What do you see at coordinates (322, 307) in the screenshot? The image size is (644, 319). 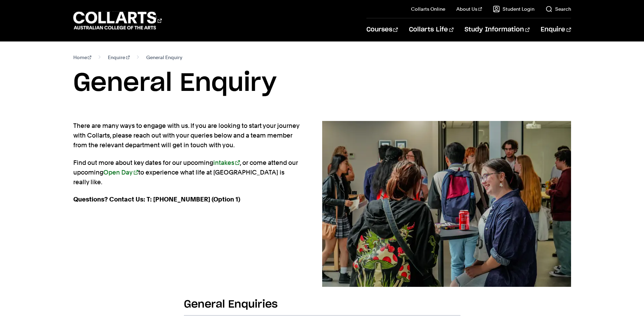 I see `h2: General Enquiries` at bounding box center [322, 307].